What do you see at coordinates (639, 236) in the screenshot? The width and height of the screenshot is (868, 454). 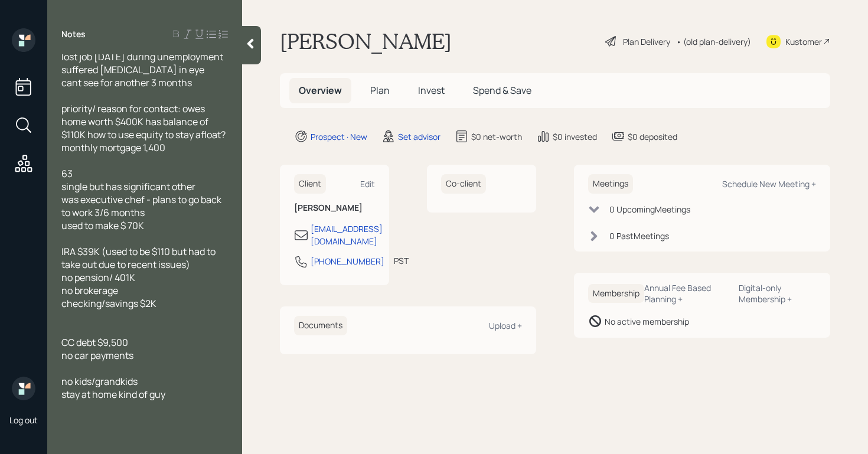 I see `div: 0 Past Meeting s` at bounding box center [639, 236].